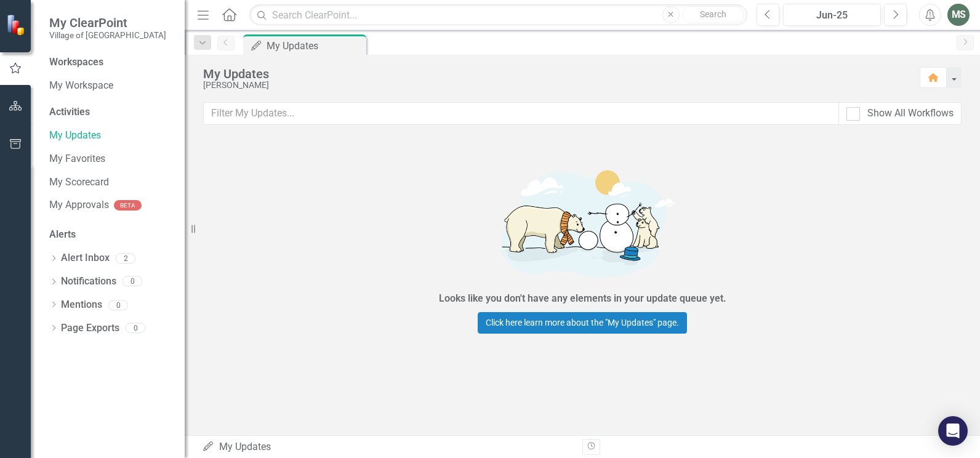 The height and width of the screenshot is (458, 980). I want to click on div: Jun-25, so click(832, 16).